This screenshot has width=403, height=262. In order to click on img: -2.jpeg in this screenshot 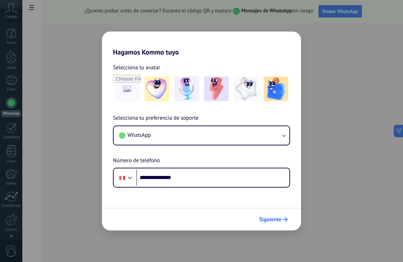, I will do `click(187, 89)`.